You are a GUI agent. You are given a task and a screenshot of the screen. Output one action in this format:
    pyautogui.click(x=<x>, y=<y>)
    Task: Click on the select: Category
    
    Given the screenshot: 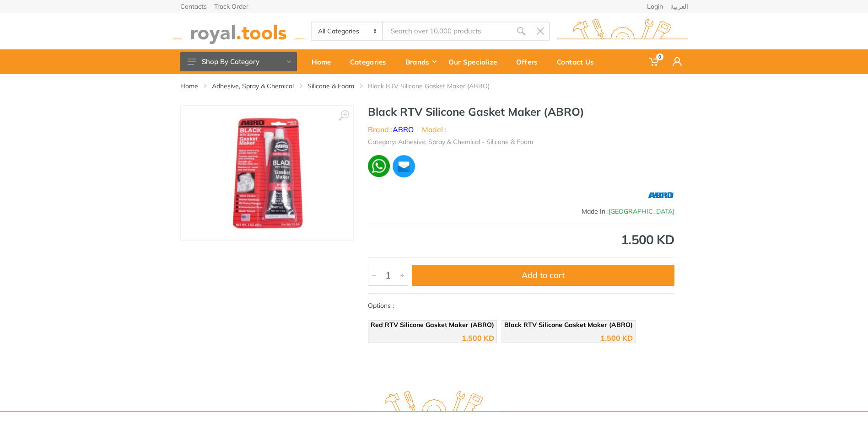 What is the action you would take?
    pyautogui.click(x=347, y=31)
    